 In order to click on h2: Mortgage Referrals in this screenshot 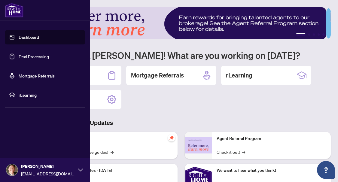, I will do `click(158, 75)`.